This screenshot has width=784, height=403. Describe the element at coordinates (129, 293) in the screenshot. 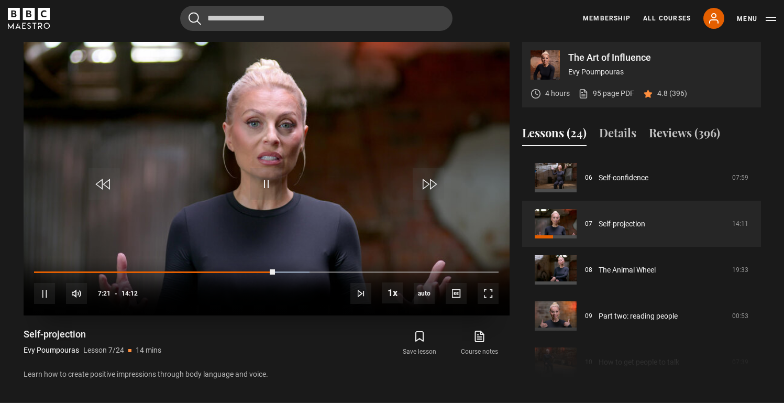

I see `span: 14:12` at that location.